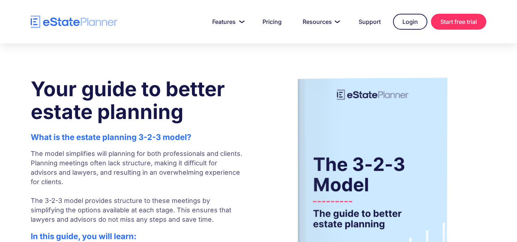 This screenshot has height=242, width=517. What do you see at coordinates (458, 22) in the screenshot?
I see `a: Start free trial` at bounding box center [458, 22].